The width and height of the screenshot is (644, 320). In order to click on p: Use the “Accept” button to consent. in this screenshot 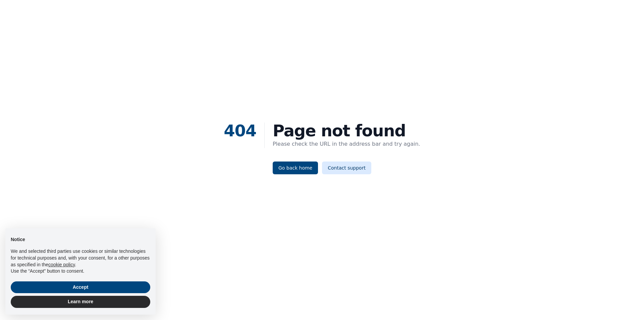, I will do `click(80, 271)`.